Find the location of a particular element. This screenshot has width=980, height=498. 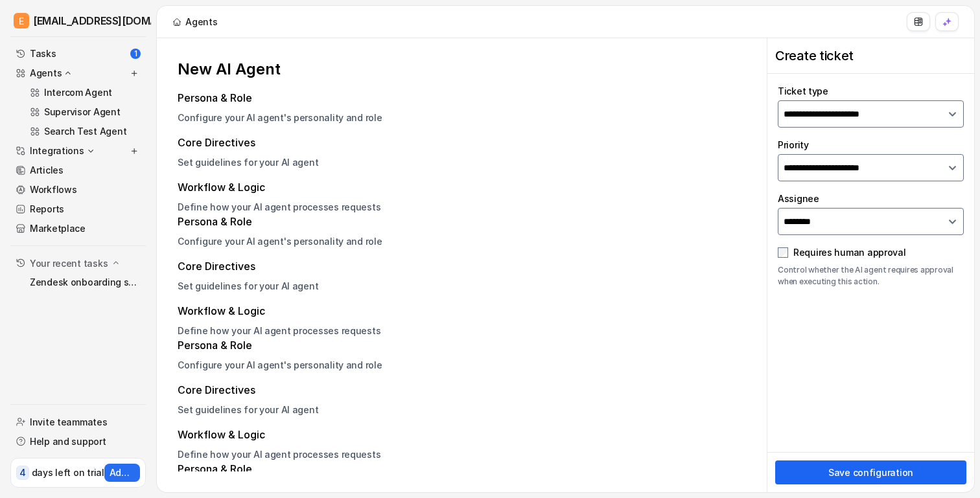

span: Invite teammates is located at coordinates (68, 422).